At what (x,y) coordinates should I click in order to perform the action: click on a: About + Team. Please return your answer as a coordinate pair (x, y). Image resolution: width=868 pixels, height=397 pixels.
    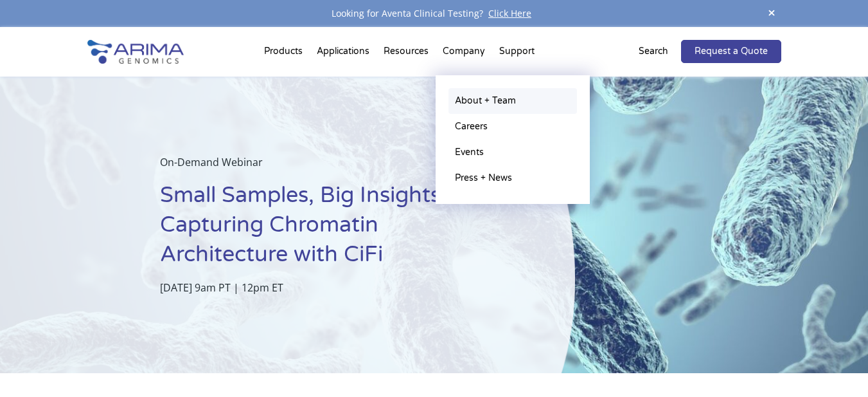
    Looking at the image, I should click on (513, 101).